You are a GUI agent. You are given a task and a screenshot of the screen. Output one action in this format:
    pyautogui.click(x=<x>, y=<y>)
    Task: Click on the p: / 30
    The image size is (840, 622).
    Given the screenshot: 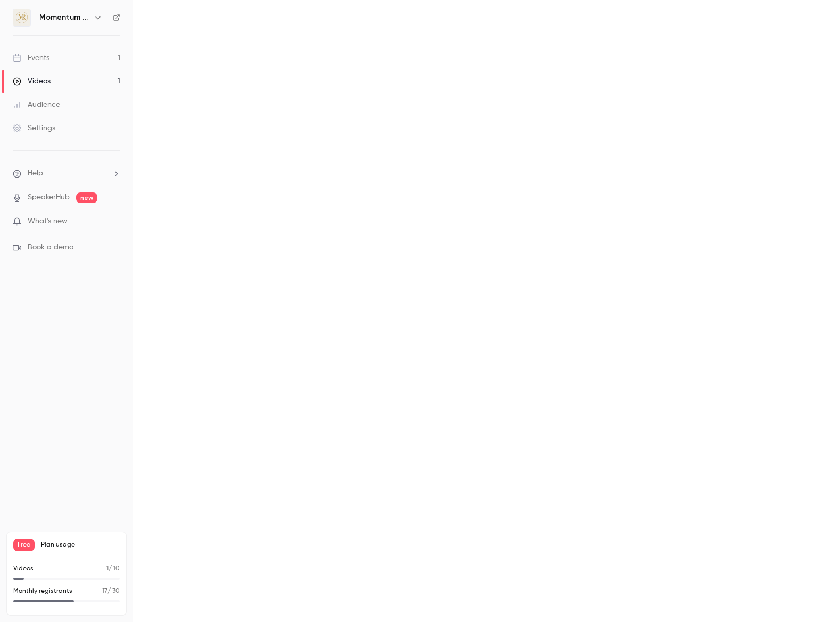 What is the action you would take?
    pyautogui.click(x=110, y=591)
    